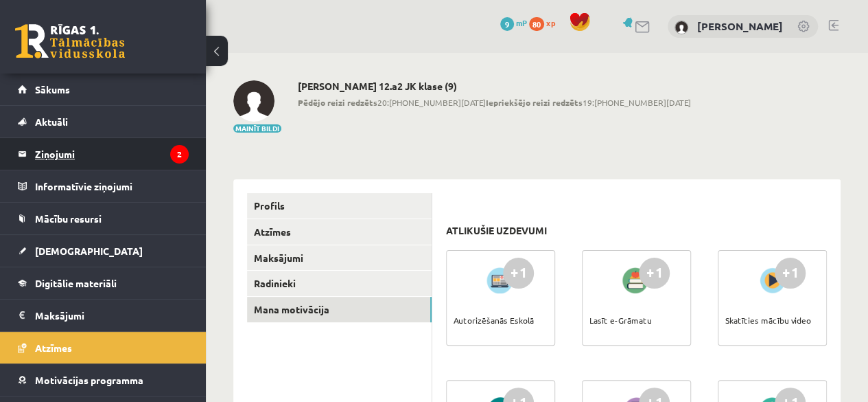 Image resolution: width=868 pixels, height=402 pixels. What do you see at coordinates (337, 102) in the screenshot?
I see `b: Pēdējo reizi redzēts` at bounding box center [337, 102].